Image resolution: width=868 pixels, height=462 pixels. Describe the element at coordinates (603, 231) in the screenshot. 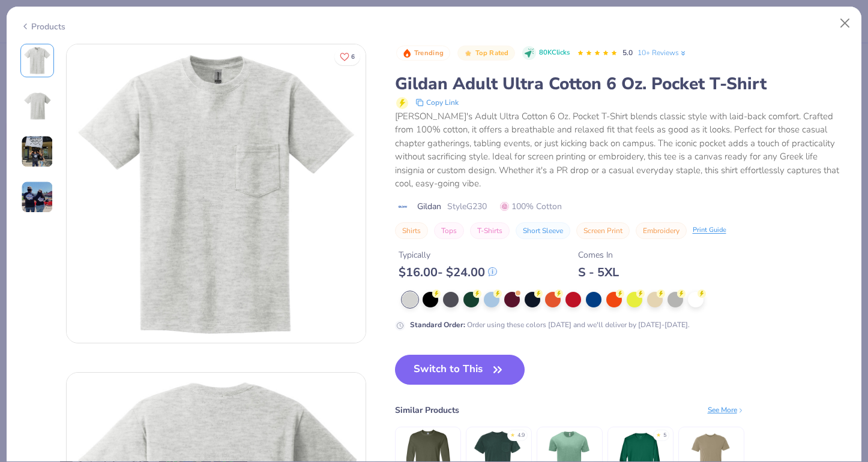

I see `button: Screen Print` at that location.